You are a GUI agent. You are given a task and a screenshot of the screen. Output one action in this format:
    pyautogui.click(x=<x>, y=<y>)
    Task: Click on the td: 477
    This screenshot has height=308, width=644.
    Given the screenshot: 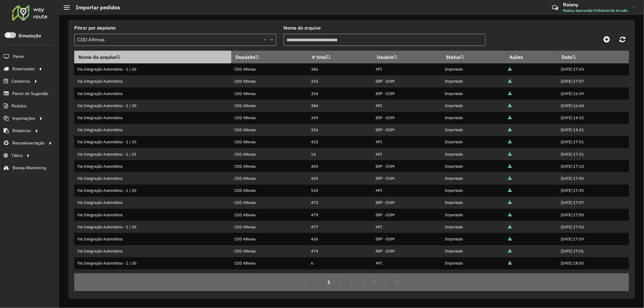 What is the action you would take?
    pyautogui.click(x=340, y=227)
    